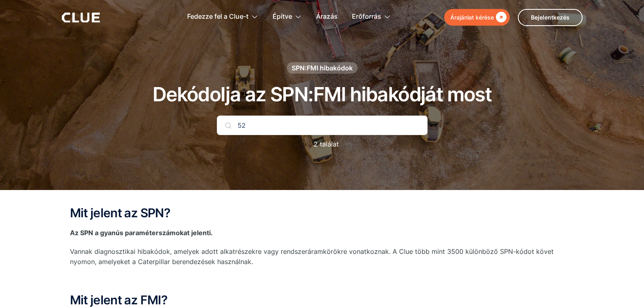 The width and height of the screenshot is (644, 308). What do you see at coordinates (120, 212) in the screenshot?
I see `font: Mit jelent az SPN?` at bounding box center [120, 212].